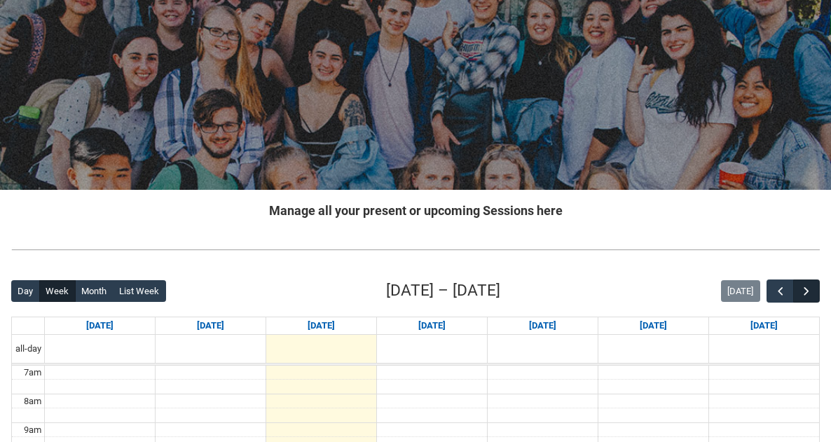 The width and height of the screenshot is (831, 442). What do you see at coordinates (28, 349) in the screenshot?
I see `span: all-day` at bounding box center [28, 349].